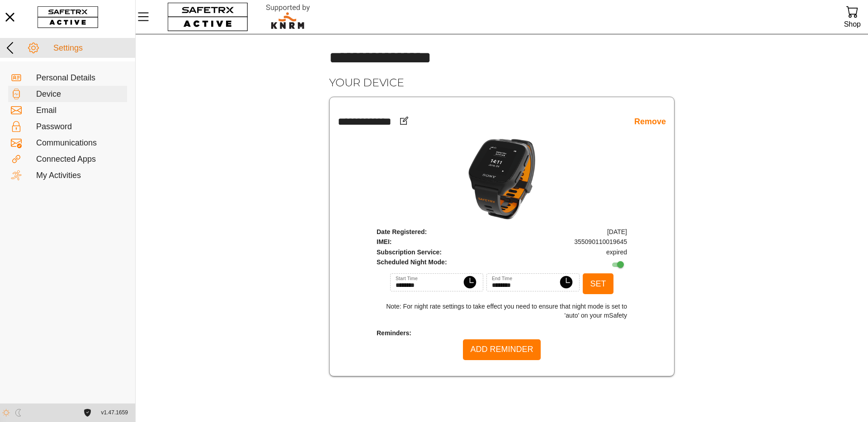 This screenshot has width=868, height=422. Describe the element at coordinates (598, 284) in the screenshot. I see `button: Set` at that location.